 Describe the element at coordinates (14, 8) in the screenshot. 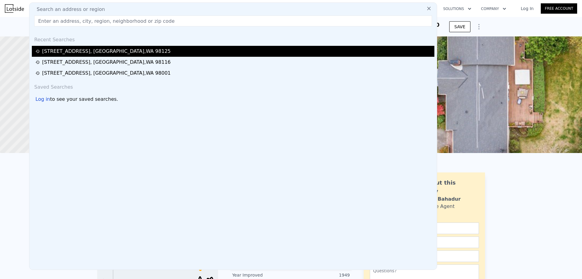

I see `img: Lotside` at that location.